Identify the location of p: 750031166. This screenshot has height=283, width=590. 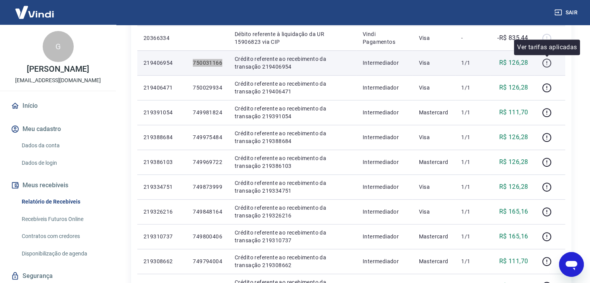
(208, 63).